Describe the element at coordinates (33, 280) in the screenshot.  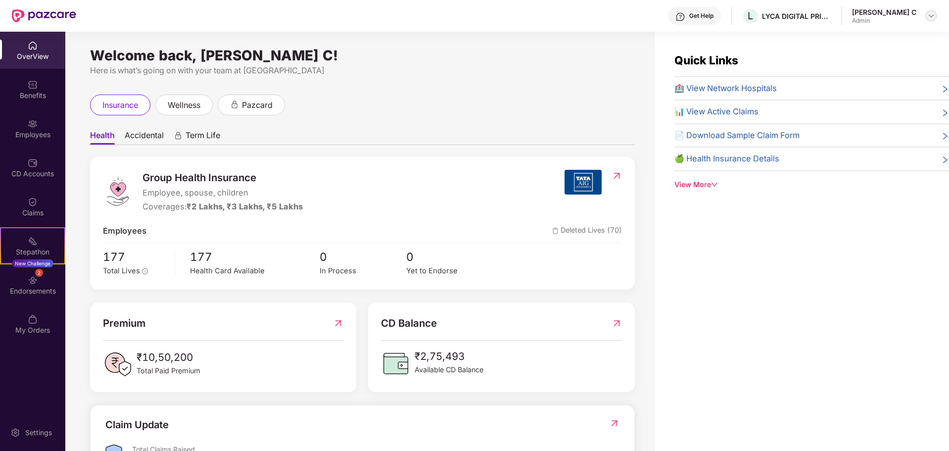
I see `img: svg+xml;base64,PHN2ZyBpZD0iRW5kb3JzZW1lbnRzIiB4bWxucz0iaHR0cDovL3d3dy53My5vcmcvMjAwMC9zdmciIHdpZH...` at that location.